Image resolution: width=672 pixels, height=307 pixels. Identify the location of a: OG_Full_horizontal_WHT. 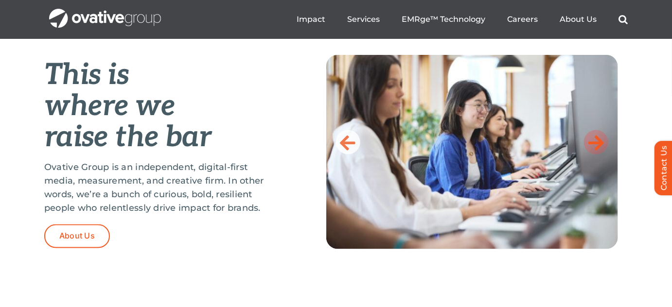
(105, 12).